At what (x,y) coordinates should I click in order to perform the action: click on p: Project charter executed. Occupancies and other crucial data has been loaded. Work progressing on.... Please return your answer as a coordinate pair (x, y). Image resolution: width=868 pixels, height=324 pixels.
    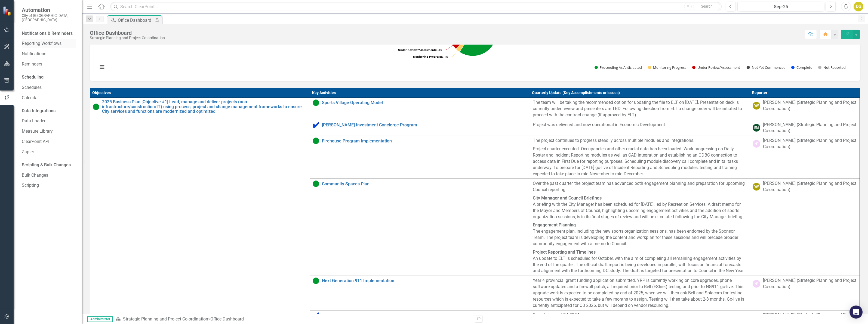
    Looking at the image, I should click on (640, 161).